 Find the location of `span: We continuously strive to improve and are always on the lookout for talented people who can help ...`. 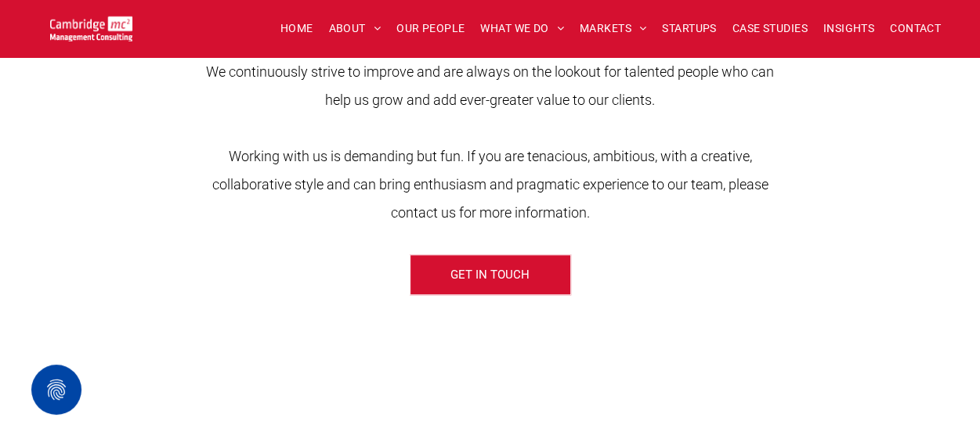

span: We continuously strive to improve and are always on the lookout for talented people who can help ... is located at coordinates (490, 86).